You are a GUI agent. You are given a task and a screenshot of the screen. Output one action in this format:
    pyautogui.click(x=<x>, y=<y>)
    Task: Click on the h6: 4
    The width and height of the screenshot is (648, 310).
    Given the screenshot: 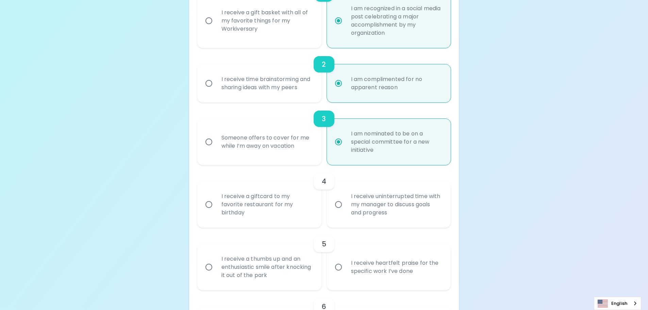 What is the action you would take?
    pyautogui.click(x=324, y=181)
    